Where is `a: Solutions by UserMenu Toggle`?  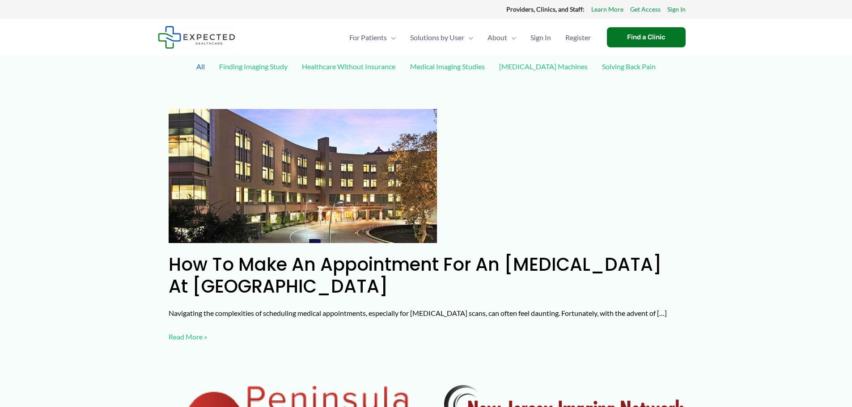 a: Solutions by UserMenu Toggle is located at coordinates (441, 38).